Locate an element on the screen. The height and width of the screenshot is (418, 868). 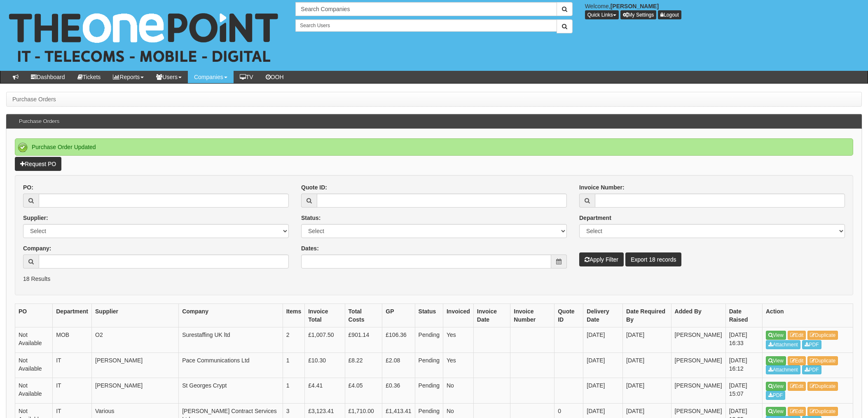
label: PO: is located at coordinates (28, 188).